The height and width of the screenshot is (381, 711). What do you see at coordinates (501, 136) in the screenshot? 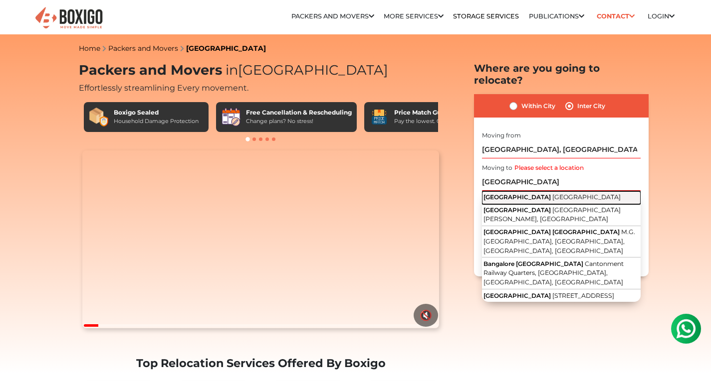
I see `label: Moving from` at bounding box center [501, 136].